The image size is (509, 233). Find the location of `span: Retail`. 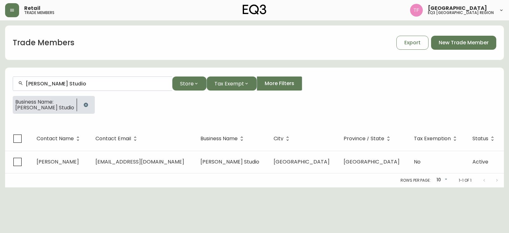

span: Retail is located at coordinates (32, 8).